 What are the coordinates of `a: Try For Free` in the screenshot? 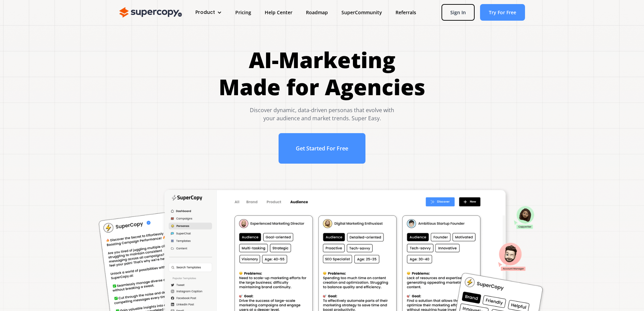 It's located at (503, 12).